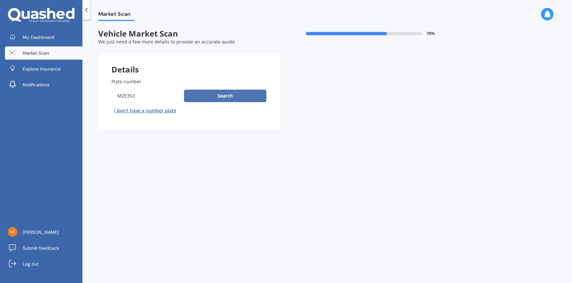  What do you see at coordinates (146, 96) in the screenshot?
I see `input: Enter plate number` at bounding box center [146, 96].